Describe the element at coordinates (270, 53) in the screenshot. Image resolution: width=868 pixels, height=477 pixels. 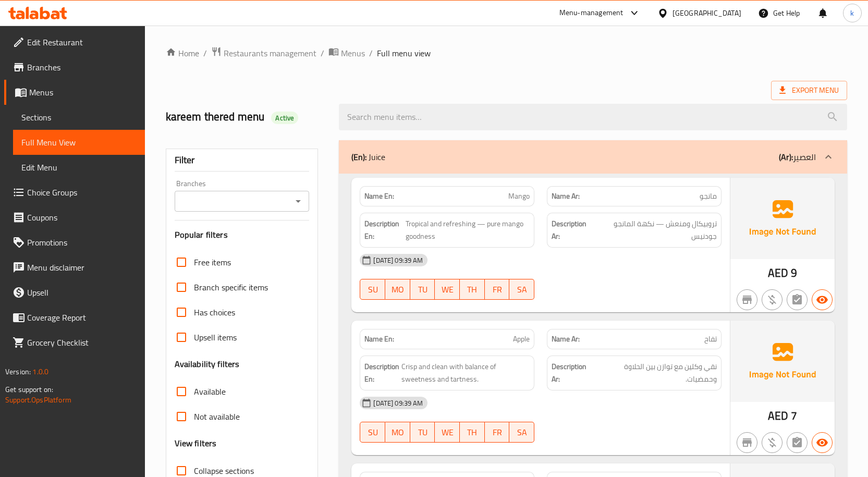
I see `span: Restaurants management` at that location.